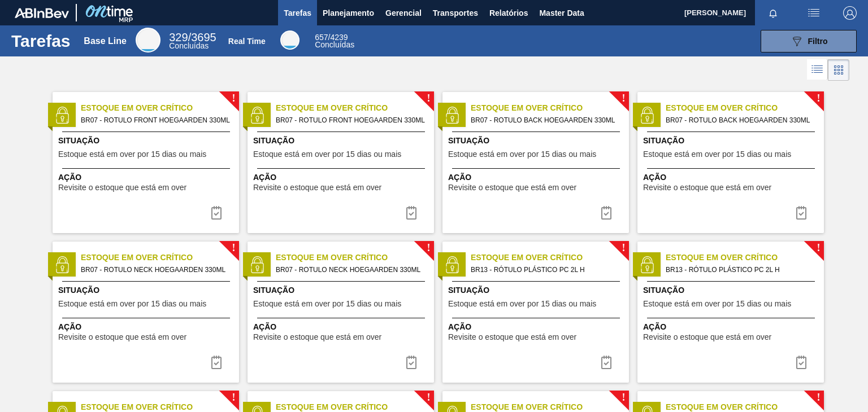 The image size is (868, 412). I want to click on span: Master Data, so click(561, 13).